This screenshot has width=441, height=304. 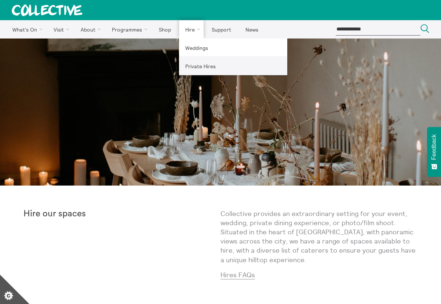 I want to click on p: Collective provides an extraordinary setting for your event, wedding, private dining experience, ..., so click(x=319, y=237).